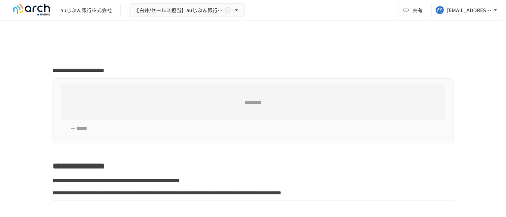  Describe the element at coordinates (413, 10) in the screenshot. I see `button: 共有` at that location.